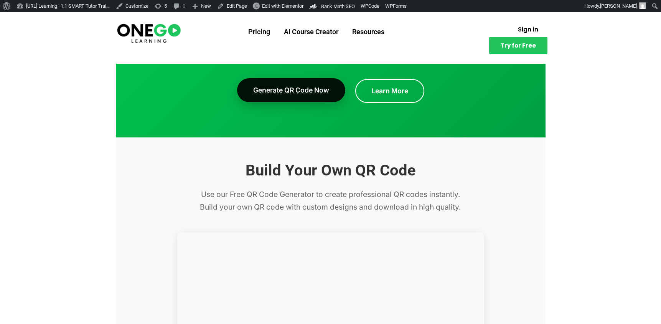  What do you see at coordinates (518, 45) in the screenshot?
I see `span: Try for Free` at bounding box center [518, 45].